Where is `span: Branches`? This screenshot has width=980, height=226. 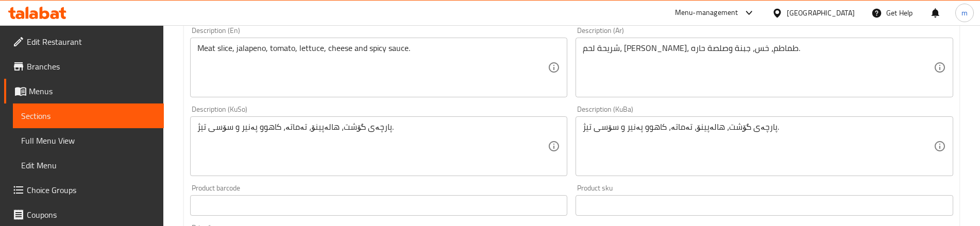
span: Branches is located at coordinates (91, 66).